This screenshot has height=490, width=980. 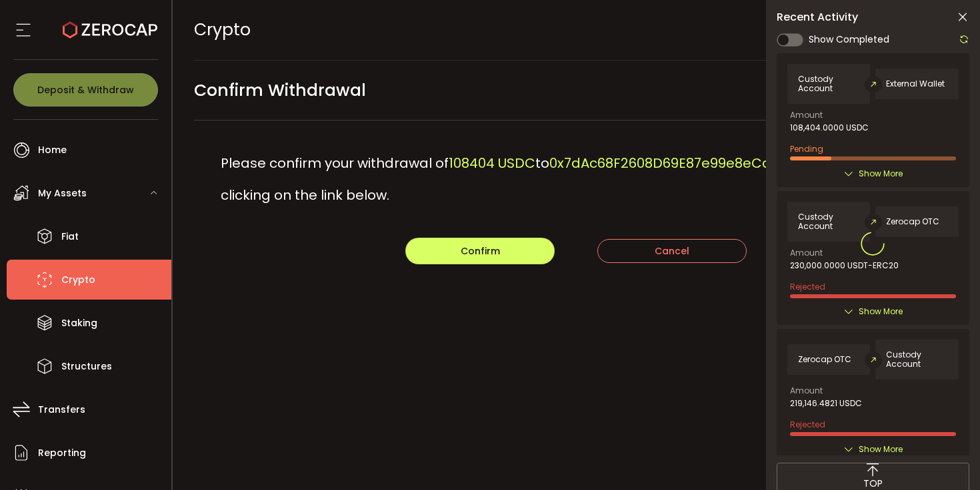 What do you see at coordinates (79, 323) in the screenshot?
I see `span: Staking` at bounding box center [79, 323].